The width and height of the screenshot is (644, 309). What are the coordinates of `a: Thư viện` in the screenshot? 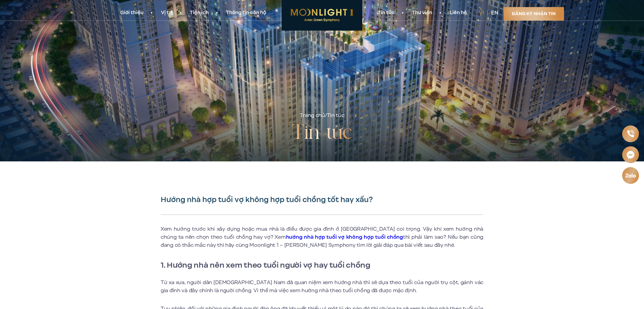 It's located at (422, 13).